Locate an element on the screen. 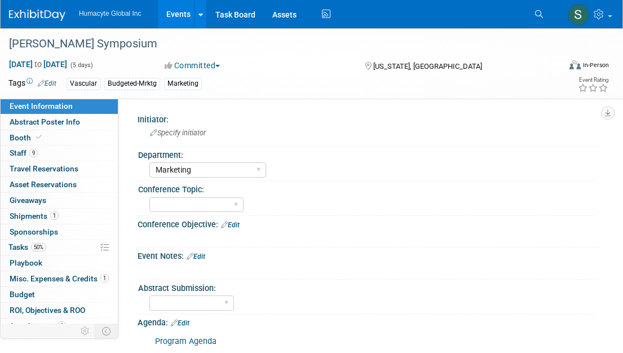  span: ROI, Objectives & ROO is located at coordinates (47, 310).